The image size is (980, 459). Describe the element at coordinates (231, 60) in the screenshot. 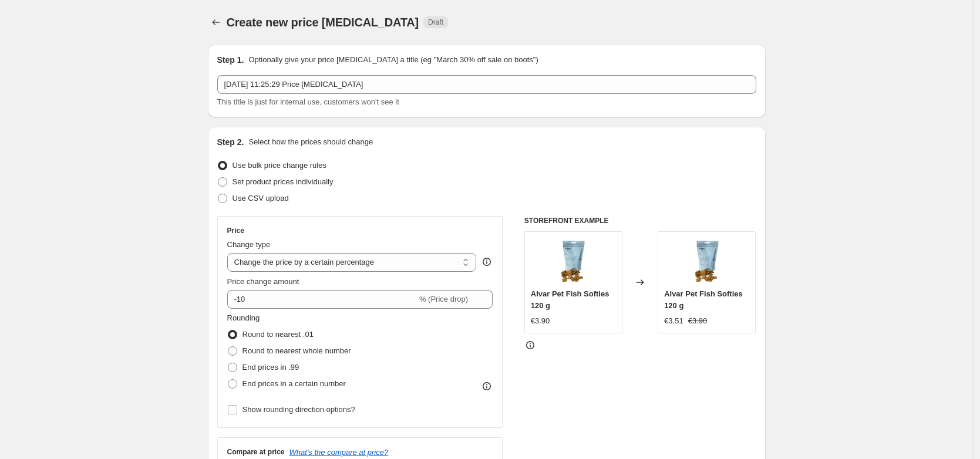

I see `h2: Step 1.` at that location.